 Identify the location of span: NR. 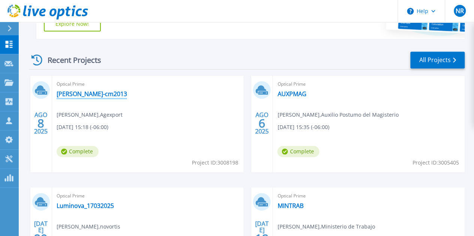
(459, 11).